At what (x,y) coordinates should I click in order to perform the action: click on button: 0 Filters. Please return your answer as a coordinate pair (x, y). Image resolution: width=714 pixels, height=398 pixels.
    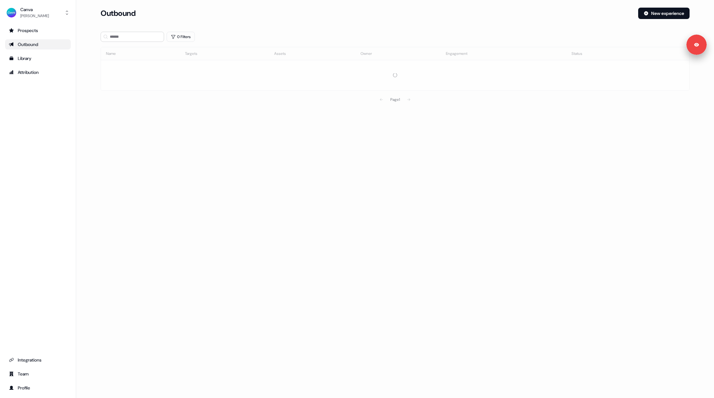
    Looking at the image, I should click on (181, 37).